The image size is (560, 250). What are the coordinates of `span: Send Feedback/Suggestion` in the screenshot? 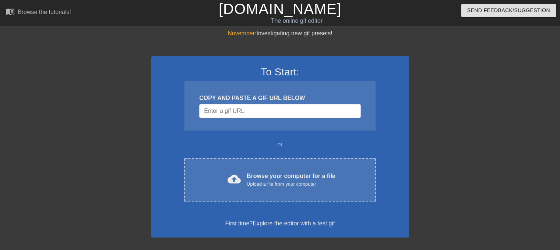 It's located at (509, 10).